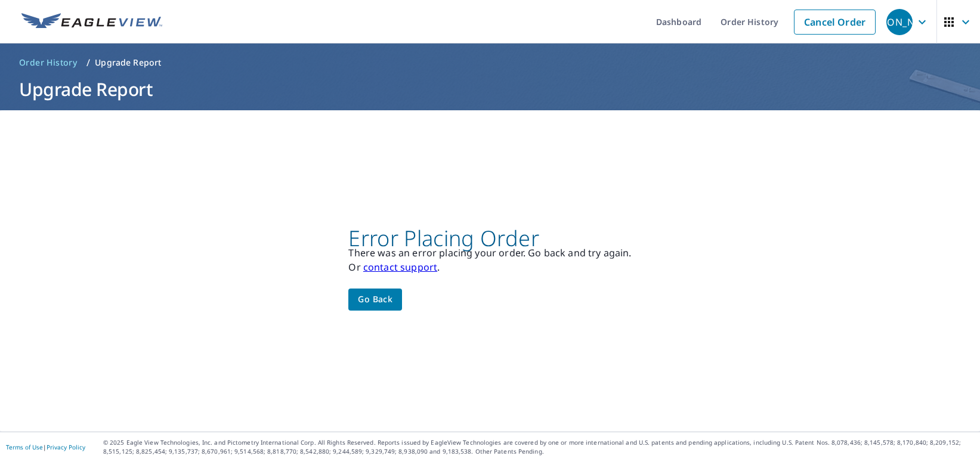 Image resolution: width=980 pixels, height=462 pixels. What do you see at coordinates (489, 253) in the screenshot?
I see `p: There was an error placing your order. Go back and try again.` at bounding box center [489, 253].